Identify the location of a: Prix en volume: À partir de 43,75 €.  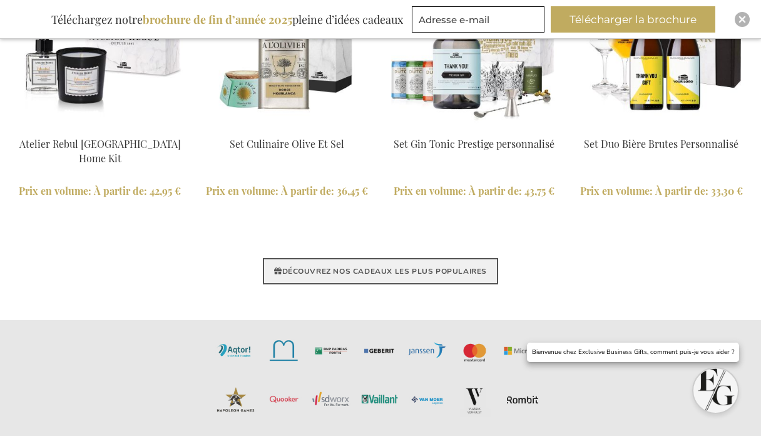
(474, 191).